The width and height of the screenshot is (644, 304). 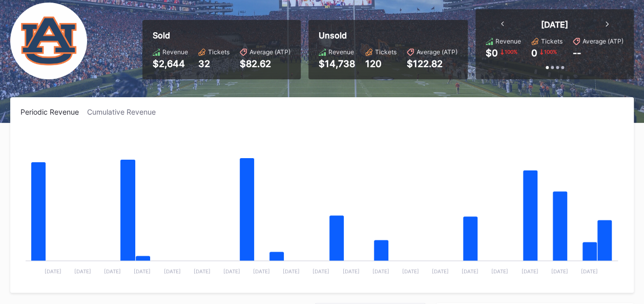 What do you see at coordinates (54, 112) in the screenshot?
I see `div: Periodic Revenue` at bounding box center [54, 112].